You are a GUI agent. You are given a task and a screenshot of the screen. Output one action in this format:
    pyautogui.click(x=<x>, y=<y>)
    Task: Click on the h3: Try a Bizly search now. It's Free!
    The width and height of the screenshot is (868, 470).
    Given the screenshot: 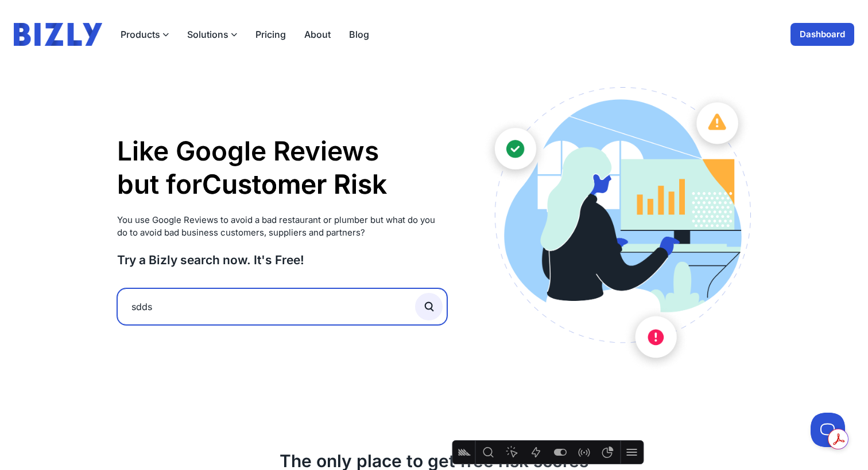 What is the action you would take?
    pyautogui.click(x=282, y=260)
    